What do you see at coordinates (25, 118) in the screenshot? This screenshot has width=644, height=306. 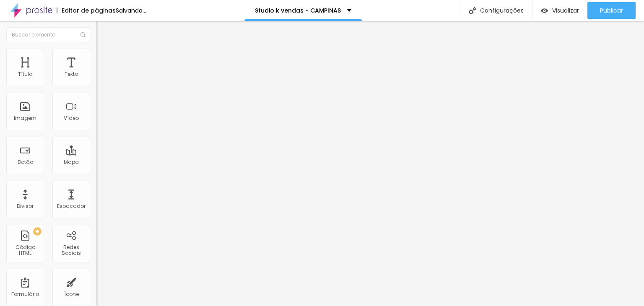 I see `div: Imagem` at bounding box center [25, 118].